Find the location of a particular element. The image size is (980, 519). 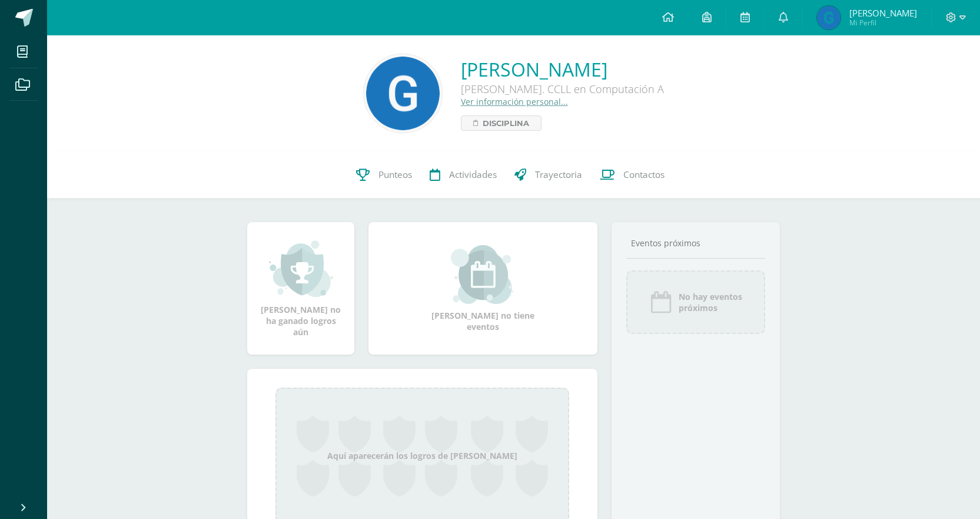

img: 3696908d45123e4e133ae6953e1aa04b.png is located at coordinates (403, 93).